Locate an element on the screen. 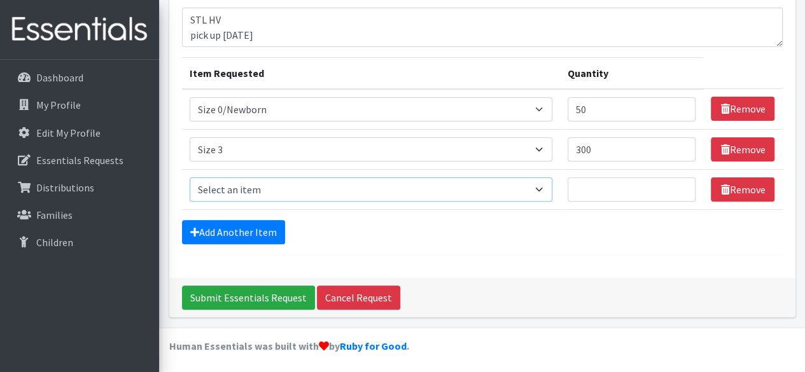  a: Add Another Item is located at coordinates (233, 232).